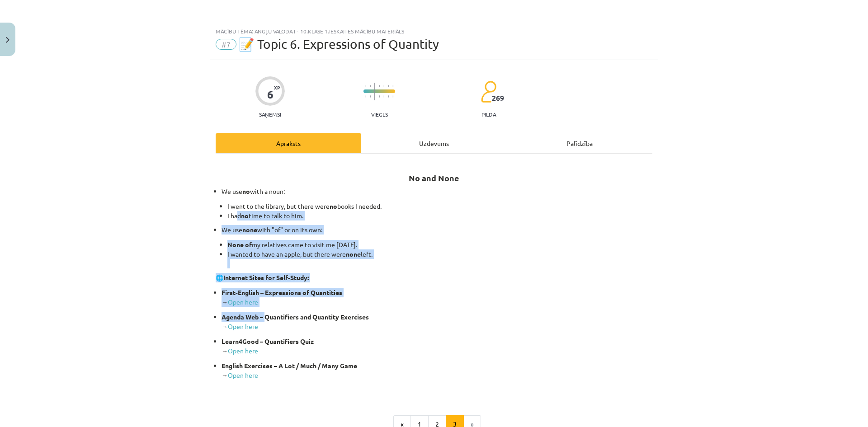 The image size is (868, 427). What do you see at coordinates (288, 143) in the screenshot?
I see `div: Apraksts` at bounding box center [288, 143].